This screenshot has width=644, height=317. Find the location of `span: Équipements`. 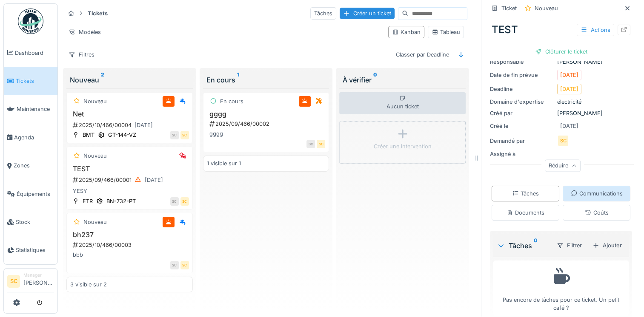

span: Équipements is located at coordinates (35, 194).